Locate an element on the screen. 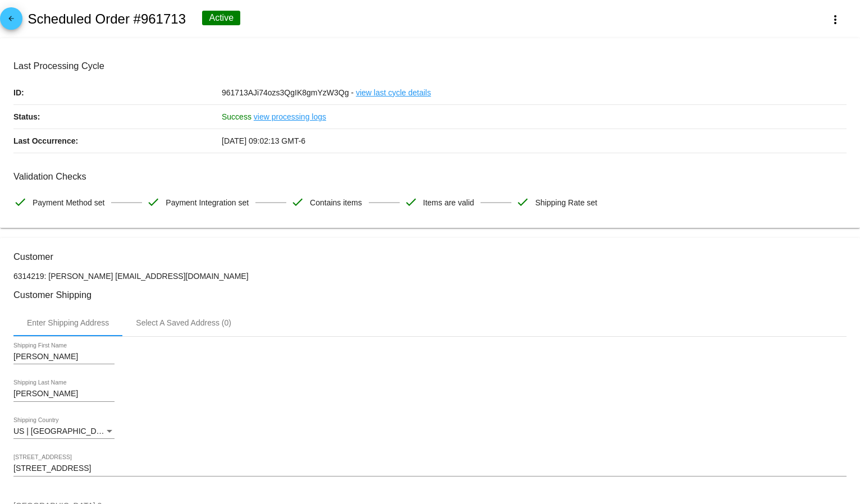 The image size is (860, 504). h3: Last Processing Cycle is located at coordinates (430, 65).